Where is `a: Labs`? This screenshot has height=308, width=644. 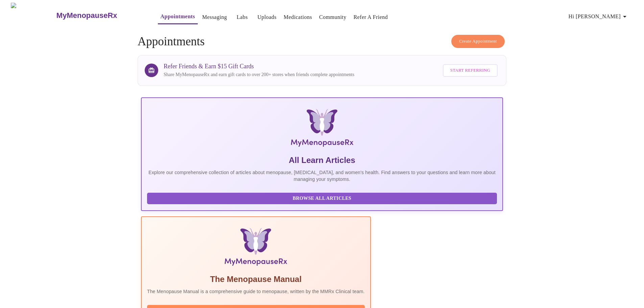 a: Labs is located at coordinates (242, 17).